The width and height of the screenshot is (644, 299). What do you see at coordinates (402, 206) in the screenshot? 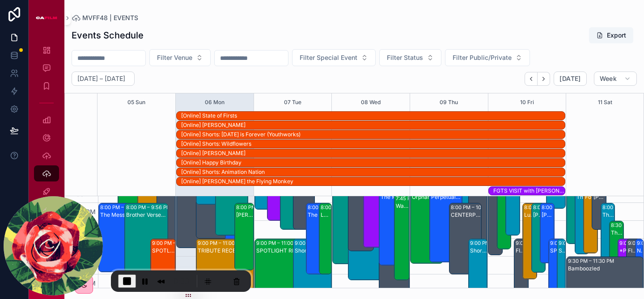
I see `div: Wake Up Dead Man` at bounding box center [402, 206].